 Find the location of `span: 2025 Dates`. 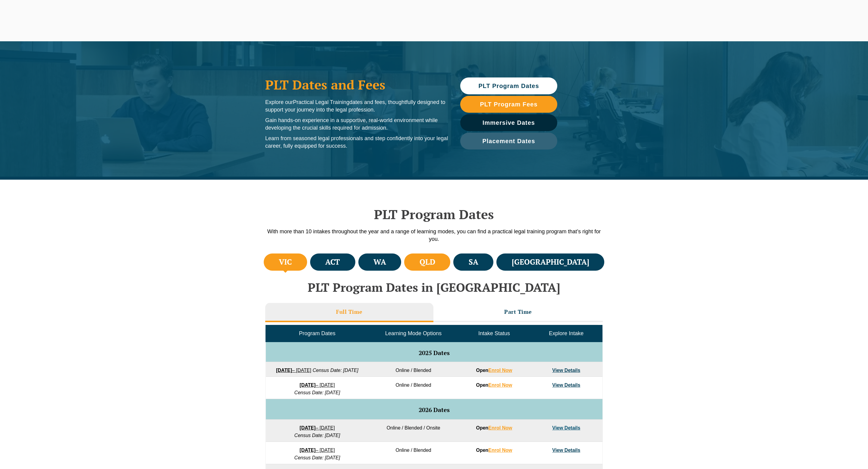

span: 2025 Dates is located at coordinates (434, 353).